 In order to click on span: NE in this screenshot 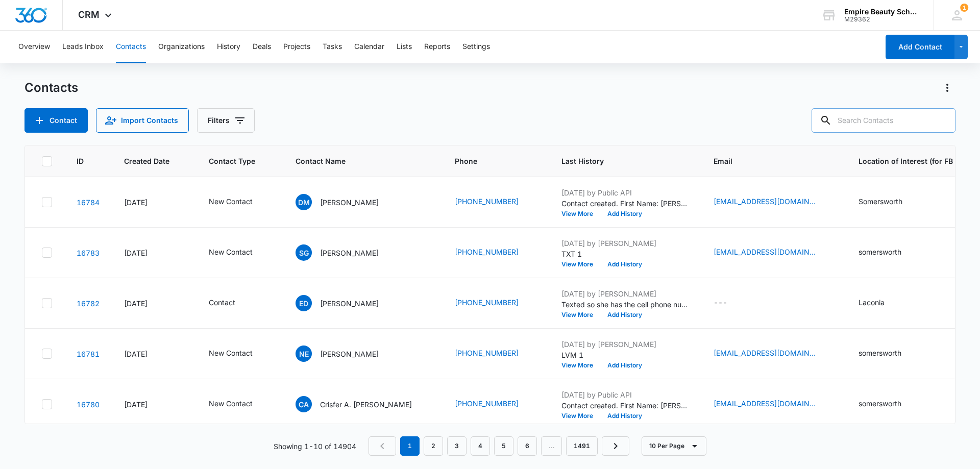, I will do `click(304, 354)`.